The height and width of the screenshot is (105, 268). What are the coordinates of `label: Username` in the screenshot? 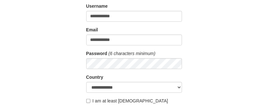 It's located at (97, 6).